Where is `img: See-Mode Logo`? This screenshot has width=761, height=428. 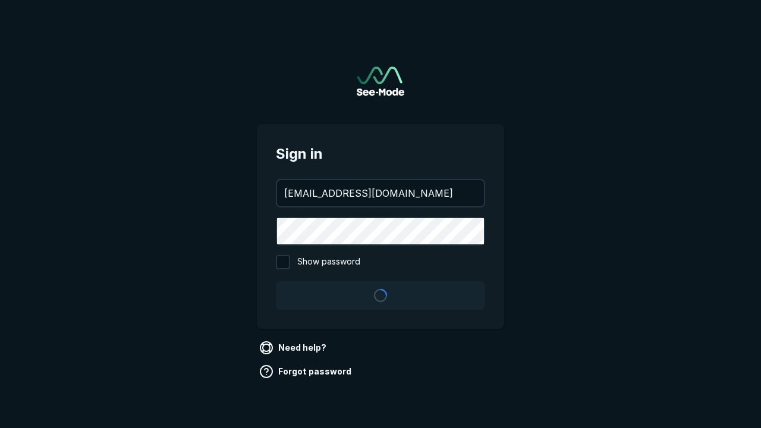 img: See-Mode Logo is located at coordinates (380, 81).